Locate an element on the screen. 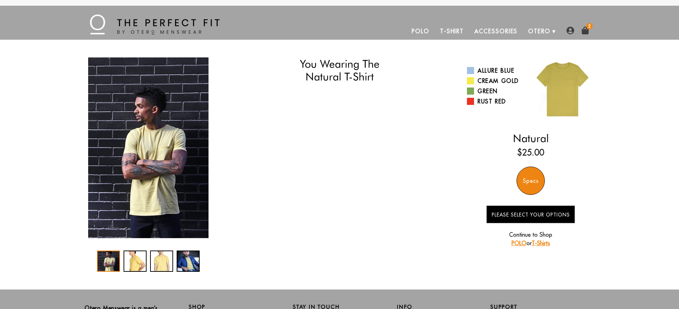  span: 2 is located at coordinates (589, 26).